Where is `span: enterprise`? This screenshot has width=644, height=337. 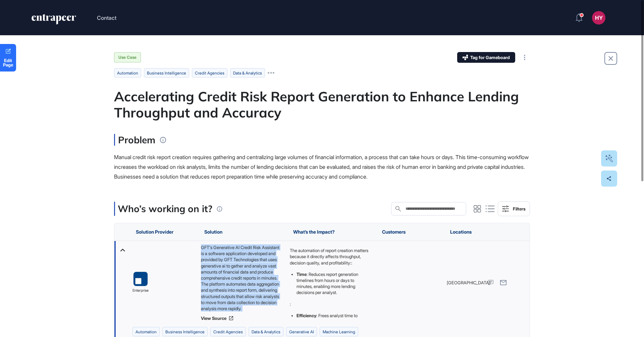 span: enterprise is located at coordinates (141, 291).